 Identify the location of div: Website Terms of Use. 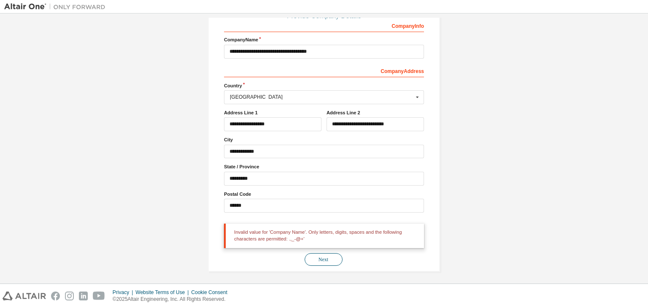
(163, 293).